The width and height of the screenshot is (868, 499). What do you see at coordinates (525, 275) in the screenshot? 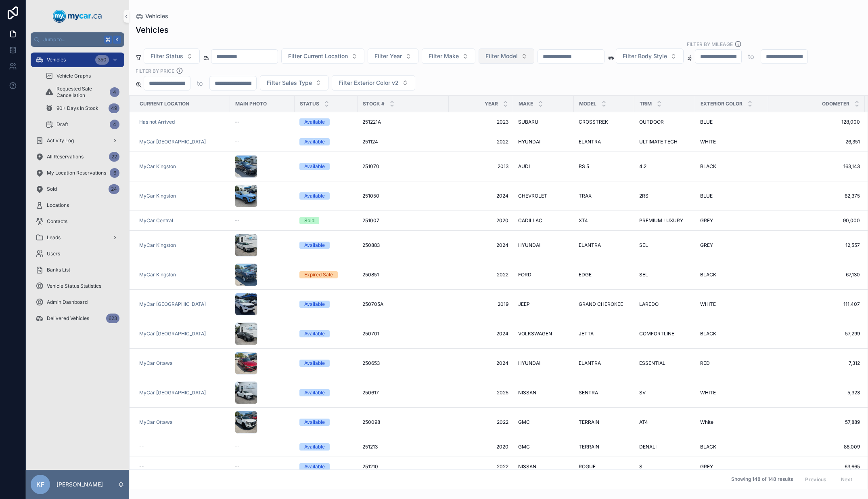
I see `span: FORD` at bounding box center [525, 275].